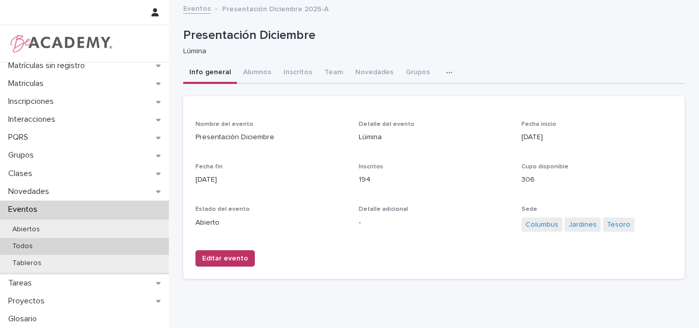 The width and height of the screenshot is (699, 328). Describe the element at coordinates (27, 263) in the screenshot. I see `p: Tableros` at that location.